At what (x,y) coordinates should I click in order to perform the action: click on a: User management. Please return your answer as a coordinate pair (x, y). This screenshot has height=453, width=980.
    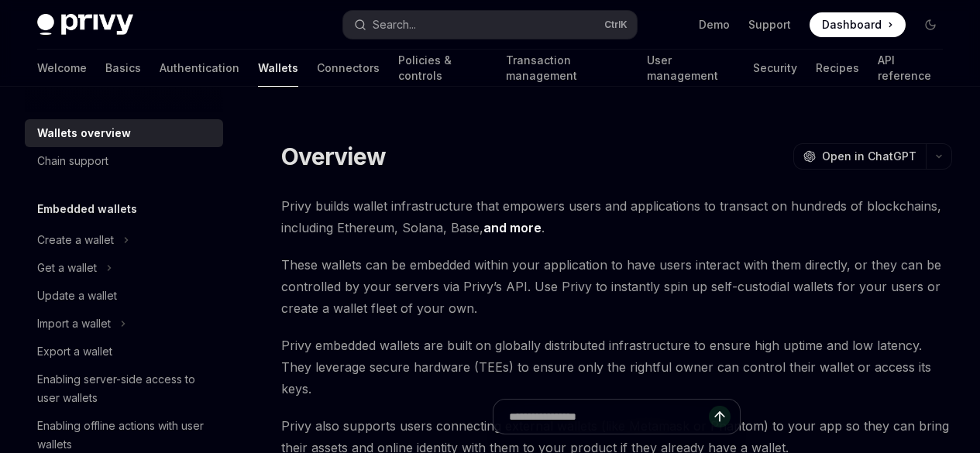
    Looking at the image, I should click on (690, 68).